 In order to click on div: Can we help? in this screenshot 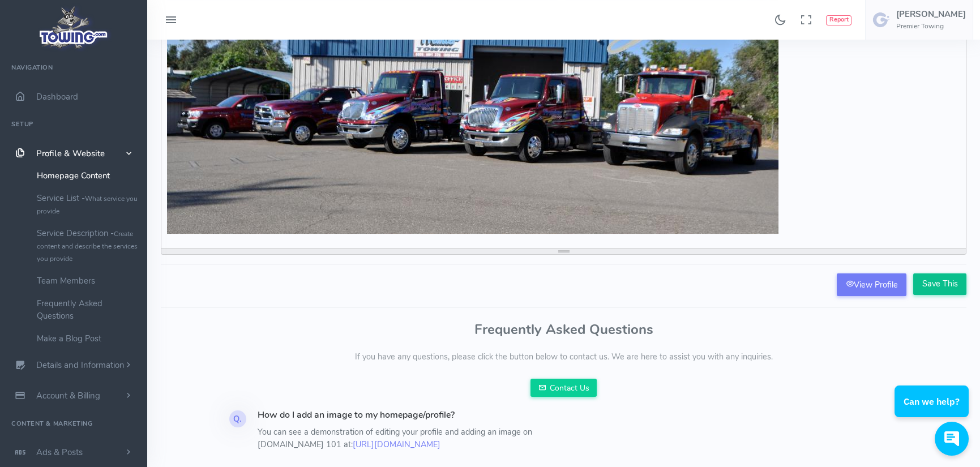, I will do `click(46, 47)`.